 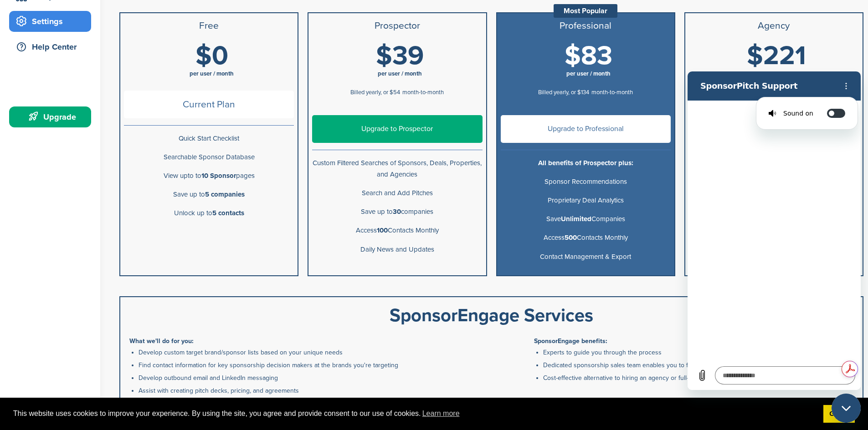 I want to click on p: Proprietary Deal Analytics, so click(x=585, y=200).